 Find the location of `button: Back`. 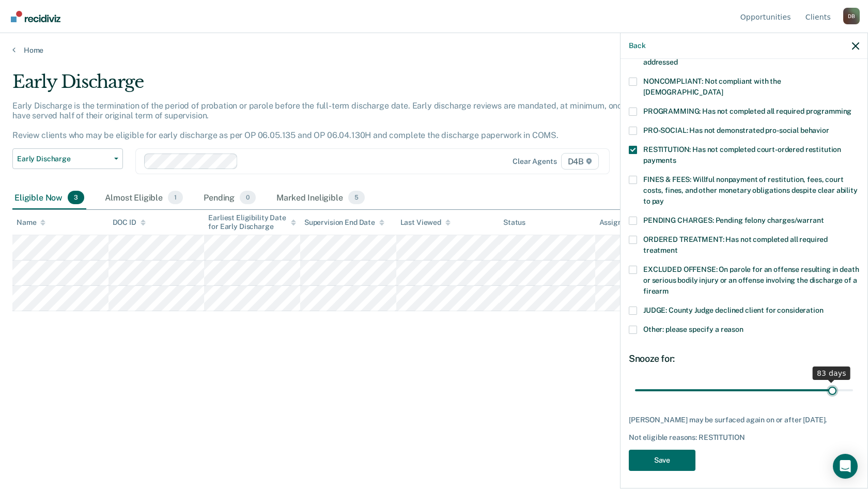

button: Back is located at coordinates (637, 45).